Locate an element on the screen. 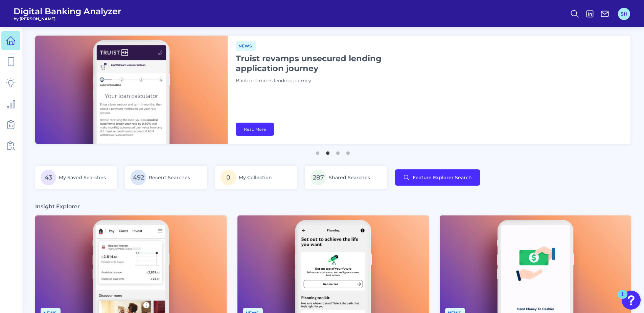  a: News is located at coordinates (246, 45).